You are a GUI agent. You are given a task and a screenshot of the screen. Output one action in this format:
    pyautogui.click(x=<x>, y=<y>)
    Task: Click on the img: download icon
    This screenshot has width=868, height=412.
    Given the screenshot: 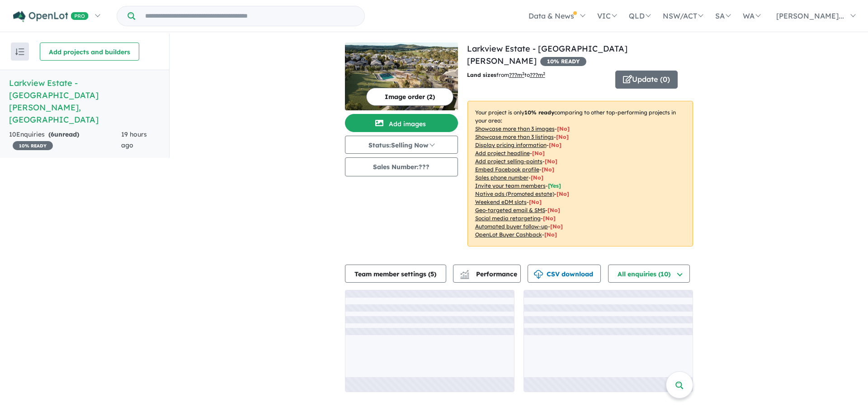 What is the action you would take?
    pyautogui.click(x=539, y=275)
    